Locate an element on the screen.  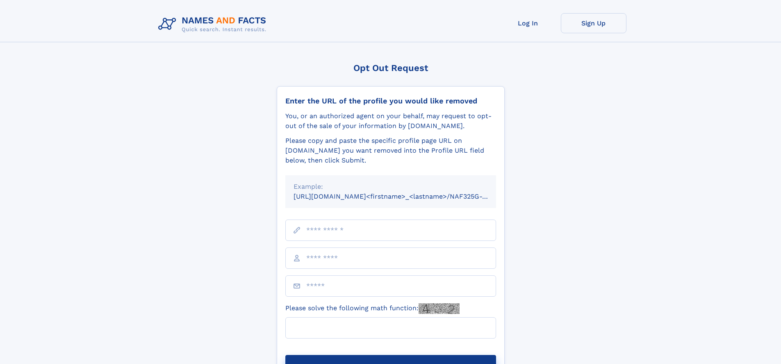
a: Log In is located at coordinates (528, 23).